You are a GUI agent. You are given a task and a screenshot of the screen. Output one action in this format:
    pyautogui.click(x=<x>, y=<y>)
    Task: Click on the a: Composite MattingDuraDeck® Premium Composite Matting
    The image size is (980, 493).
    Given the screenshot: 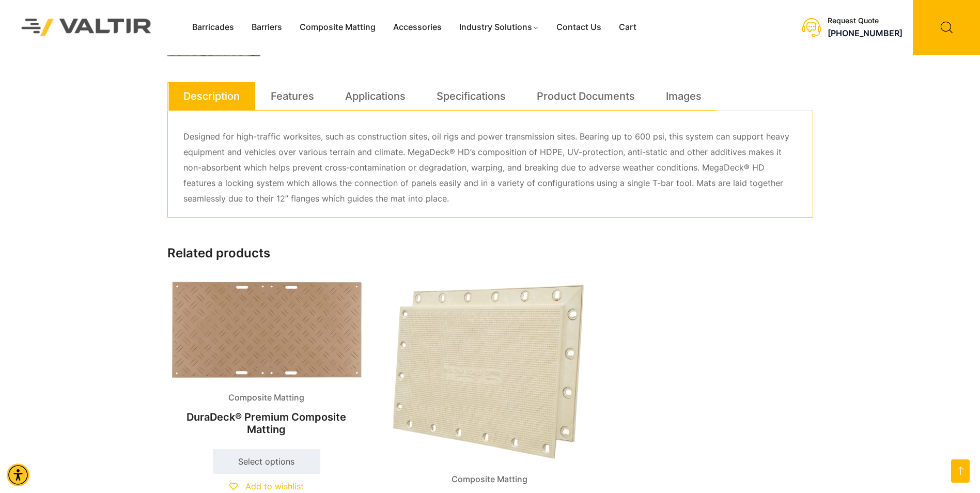 What is the action you would take?
    pyautogui.click(x=266, y=360)
    